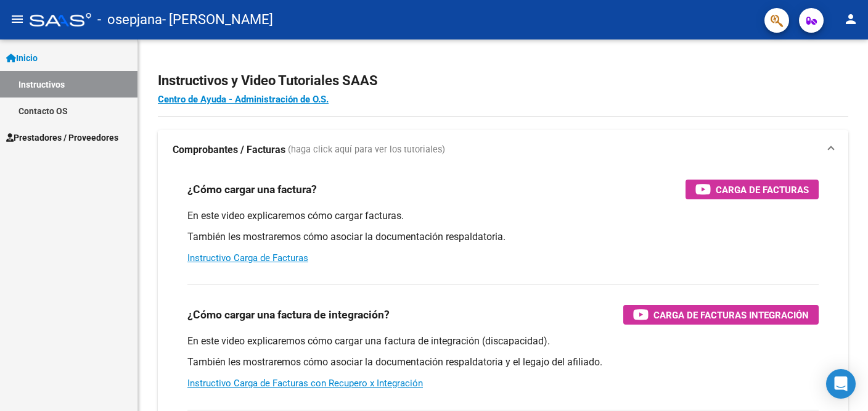 The height and width of the screenshot is (411, 868). I want to click on p: En este video explicaremos cómo cargar facturas., so click(503, 216).